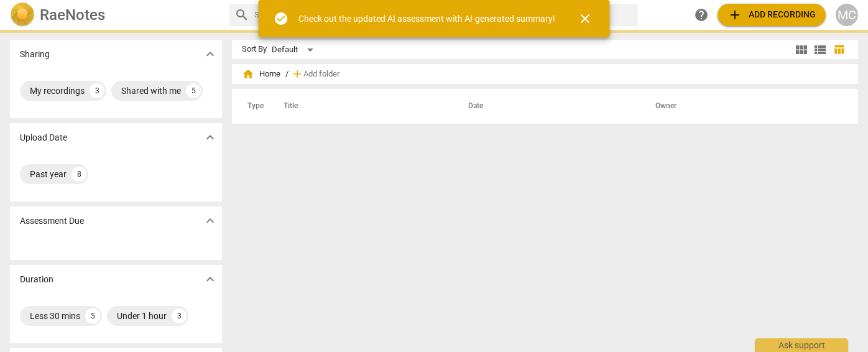 This screenshot has width=868, height=352. Describe the element at coordinates (72, 15) in the screenshot. I see `h2: RaeNotes` at that location.